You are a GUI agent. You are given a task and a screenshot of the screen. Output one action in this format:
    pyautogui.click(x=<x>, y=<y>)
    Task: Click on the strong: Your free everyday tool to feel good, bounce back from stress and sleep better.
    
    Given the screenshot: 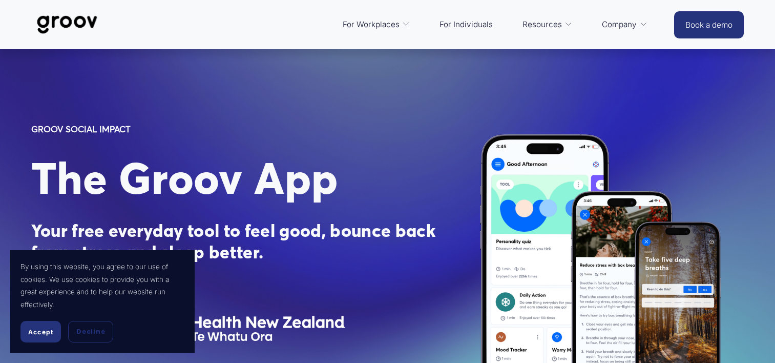 What is the action you would take?
    pyautogui.click(x=236, y=241)
    